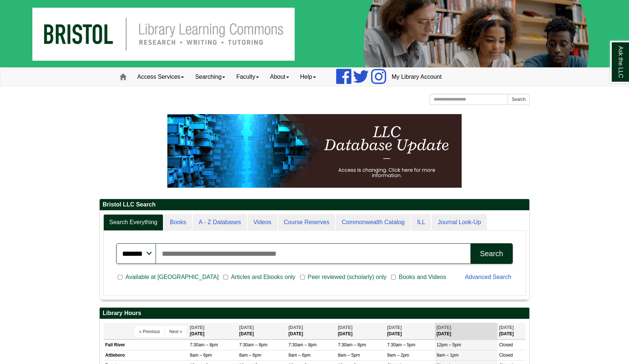 Image resolution: width=629 pixels, height=364 pixels. I want to click on a: Commonwealth Catalog, so click(373, 222).